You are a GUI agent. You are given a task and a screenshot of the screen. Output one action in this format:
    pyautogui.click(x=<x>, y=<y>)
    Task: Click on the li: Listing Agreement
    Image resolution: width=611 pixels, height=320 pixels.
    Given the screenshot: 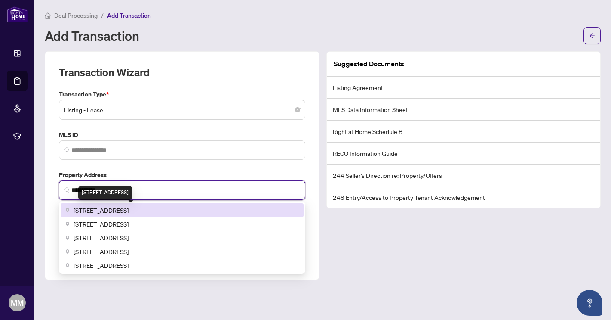 What is the action you would take?
    pyautogui.click(x=464, y=87)
    